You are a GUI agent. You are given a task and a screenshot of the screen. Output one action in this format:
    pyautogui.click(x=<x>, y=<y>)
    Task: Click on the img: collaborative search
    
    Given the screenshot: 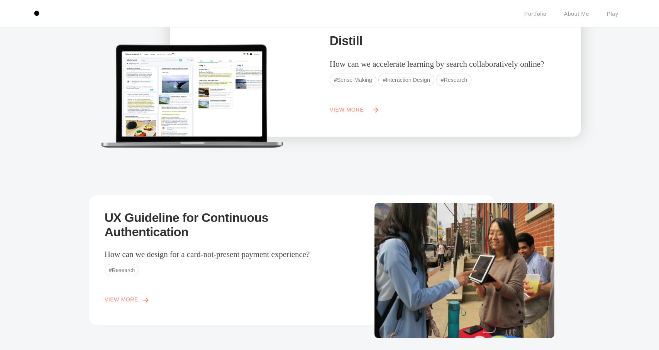 What is the action you would take?
    pyautogui.click(x=192, y=96)
    